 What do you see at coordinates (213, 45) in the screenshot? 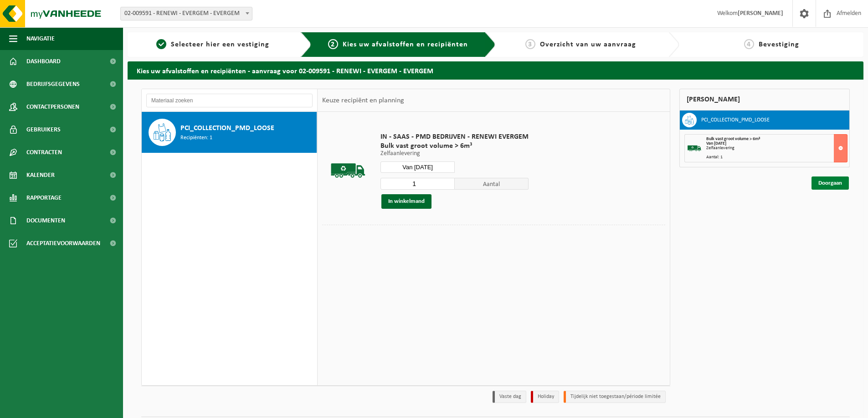
I see `a: 1Selecteer hier een vestiging` at bounding box center [213, 45].